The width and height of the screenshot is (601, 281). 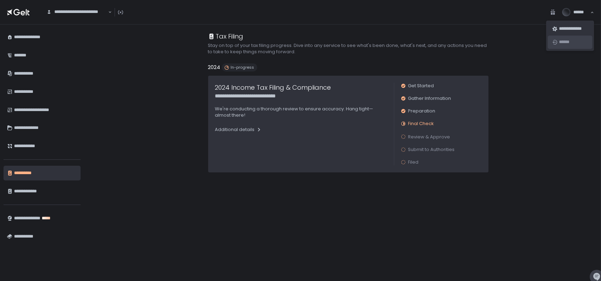 I want to click on span: Review & Approve, so click(x=430, y=137).